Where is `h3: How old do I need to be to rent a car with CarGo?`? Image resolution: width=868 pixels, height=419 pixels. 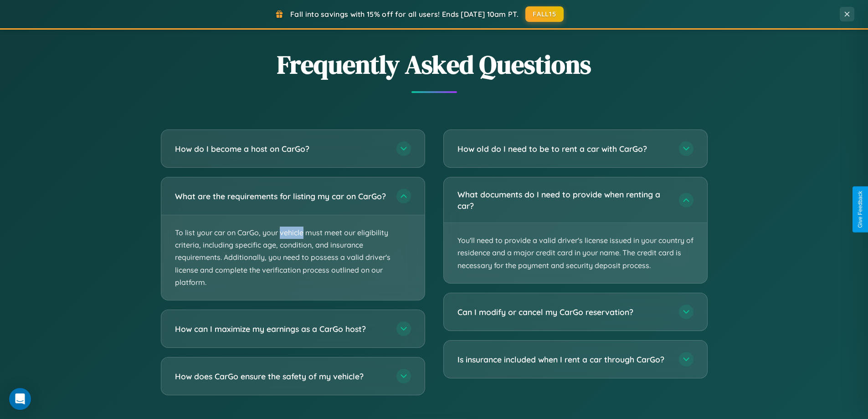
h3: How old do I need to be to rent a car with CarGo? is located at coordinates (564, 149).